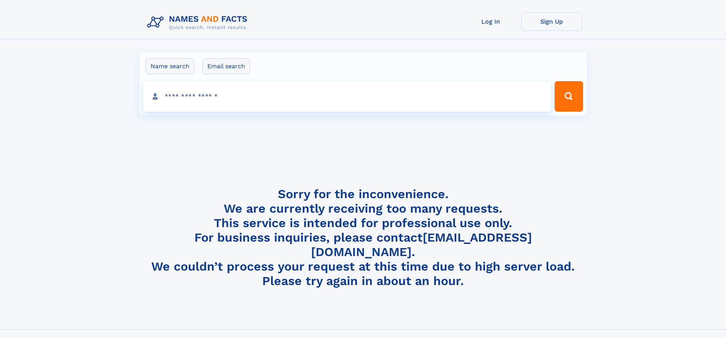 The height and width of the screenshot is (338, 726). Describe the element at coordinates (363, 237) in the screenshot. I see `h4: Sorry for the inconvenience. We are currently receiving too many requests. This service is intend...` at that location.